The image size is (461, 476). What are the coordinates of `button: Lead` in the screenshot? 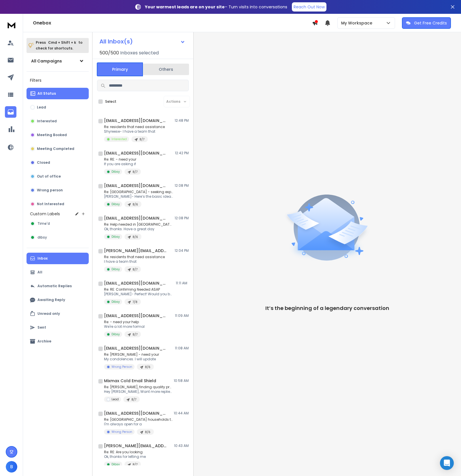 It's located at (58, 107).